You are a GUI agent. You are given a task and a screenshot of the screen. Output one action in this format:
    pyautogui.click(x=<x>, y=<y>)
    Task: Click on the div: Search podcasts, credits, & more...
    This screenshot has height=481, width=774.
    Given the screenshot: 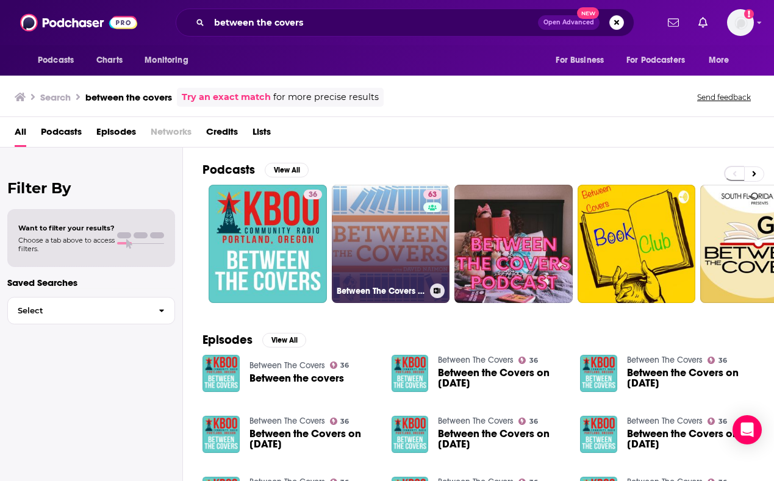 What is the action you would take?
    pyautogui.click(x=405, y=23)
    